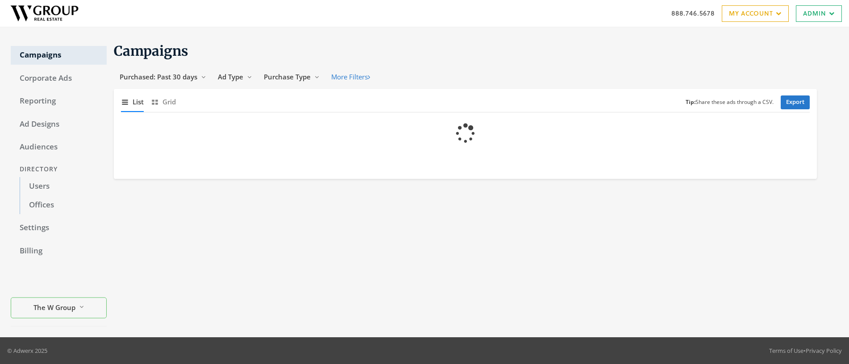 Image resolution: width=849 pixels, height=364 pixels. What do you see at coordinates (235, 77) in the screenshot?
I see `button: Ad Type` at bounding box center [235, 77].